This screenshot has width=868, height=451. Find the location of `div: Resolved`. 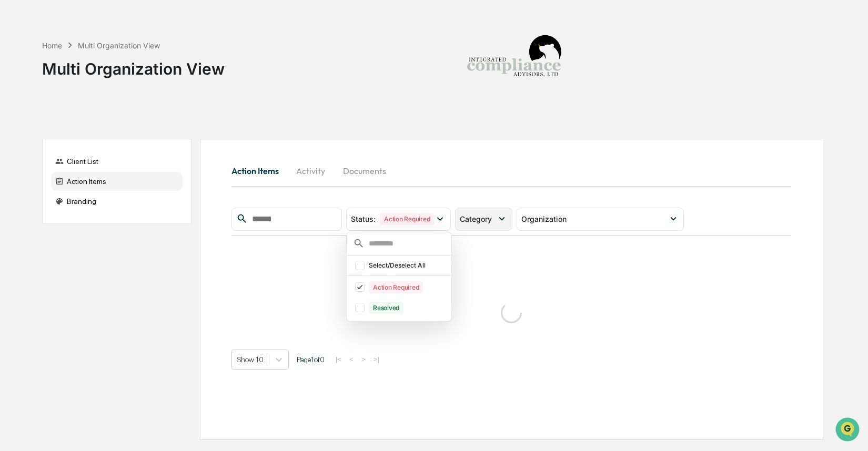

div: Resolved is located at coordinates (386, 307).